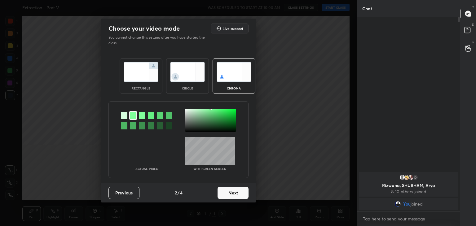 The height and width of the screenshot is (226, 476). Describe the element at coordinates (233, 29) in the screenshot. I see `h5: Live support` at that location.